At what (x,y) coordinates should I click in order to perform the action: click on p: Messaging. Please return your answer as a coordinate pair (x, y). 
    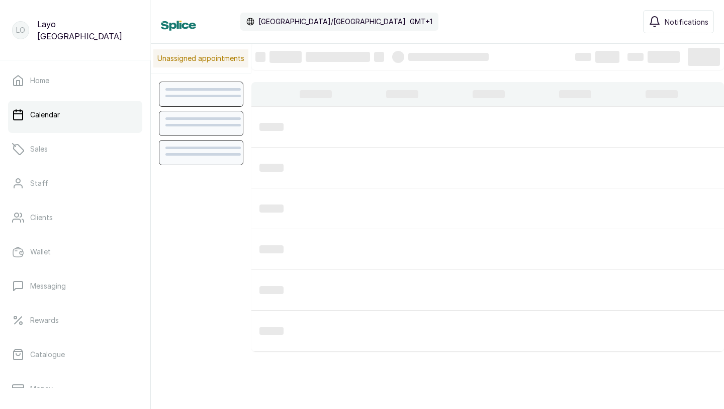
    Looking at the image, I should click on (48, 286).